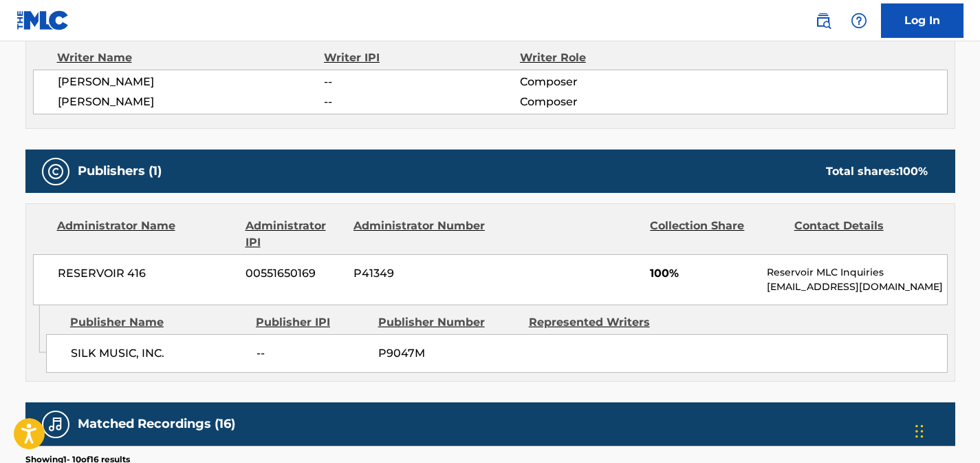 The width and height of the screenshot is (980, 463). Describe the element at coordinates (449, 353) in the screenshot. I see `span: P9047M` at that location.